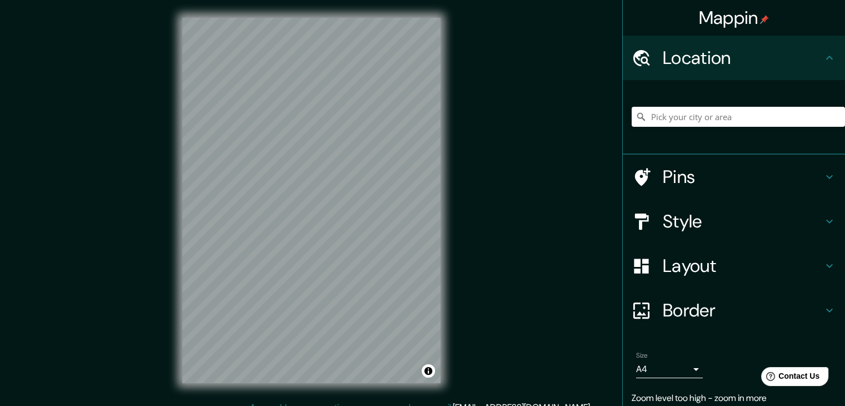 The height and width of the screenshot is (406, 845). What do you see at coordinates (670, 369) in the screenshot?
I see `div: A4` at bounding box center [670, 369].